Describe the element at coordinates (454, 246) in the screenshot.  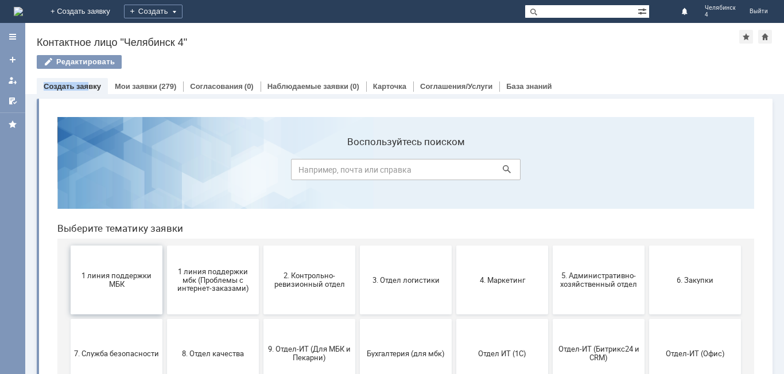
I see `button: Отдел ИТ (1С)` at that location.